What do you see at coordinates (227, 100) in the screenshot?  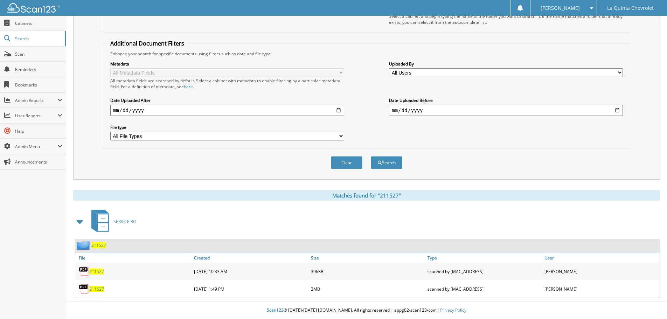 I see `label: Date Uploaded After` at bounding box center [227, 100].